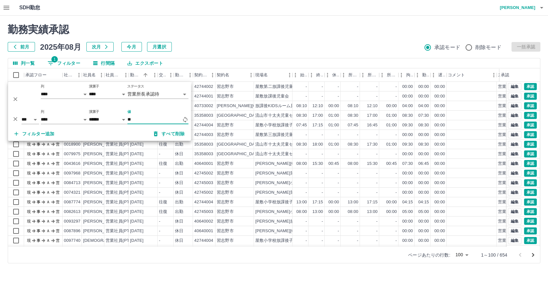  I want to click on div: 42744004, so click(203, 125).